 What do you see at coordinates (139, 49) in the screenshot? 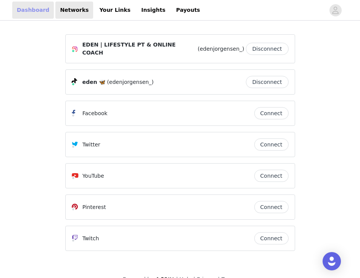
I see `span: EDEN | LIFESTYLE PT & ONLINE COACH` at bounding box center [139, 49].